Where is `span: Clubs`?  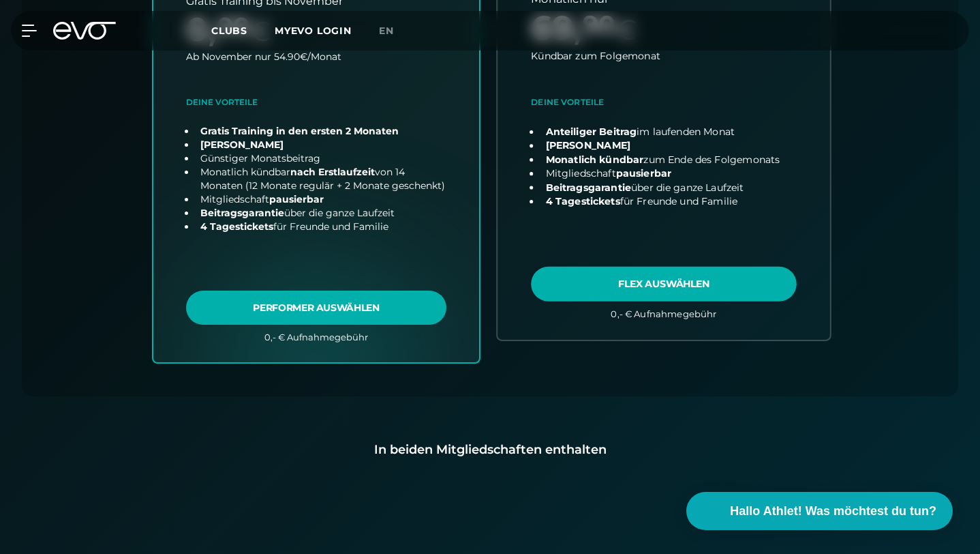 span: Clubs is located at coordinates (229, 30).